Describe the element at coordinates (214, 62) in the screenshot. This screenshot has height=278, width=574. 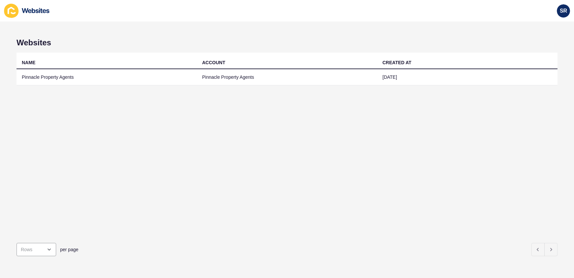
I see `div: ACCOUNT` at that location.